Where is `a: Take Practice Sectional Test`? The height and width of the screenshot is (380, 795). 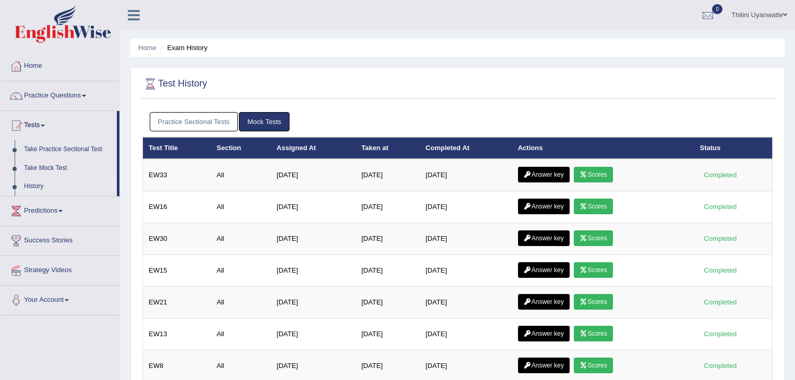 a: Take Practice Sectional Test is located at coordinates (68, 150).